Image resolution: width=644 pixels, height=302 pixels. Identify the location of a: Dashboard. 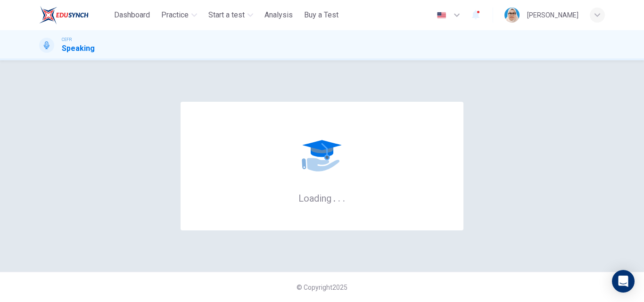
(132, 15).